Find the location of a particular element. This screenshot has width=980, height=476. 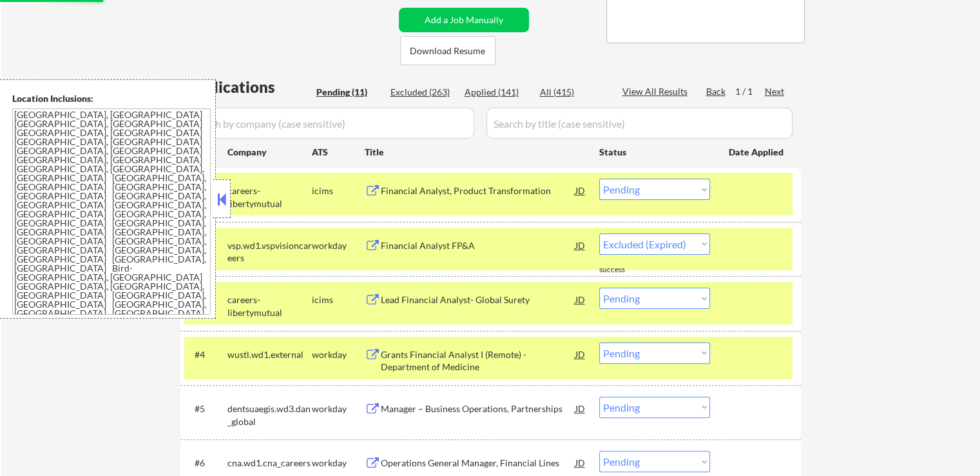

div: Lead Financial Analyst- Global Surety is located at coordinates (478, 300).